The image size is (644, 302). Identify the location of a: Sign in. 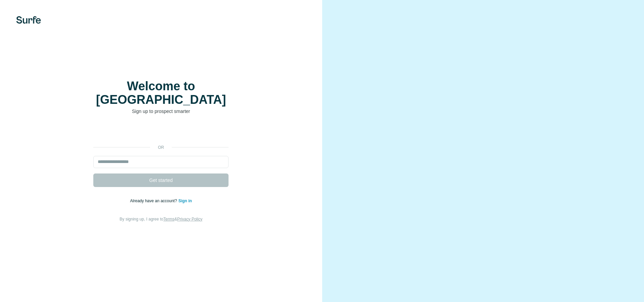
(185, 201).